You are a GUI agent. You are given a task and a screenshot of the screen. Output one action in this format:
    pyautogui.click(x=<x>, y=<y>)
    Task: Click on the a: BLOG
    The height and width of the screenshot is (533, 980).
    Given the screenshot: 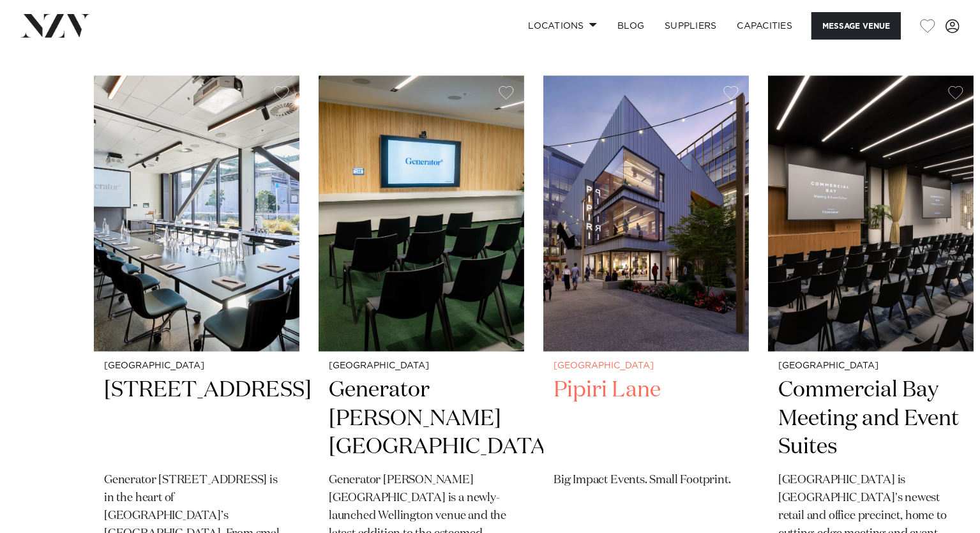 What is the action you would take?
    pyautogui.click(x=631, y=26)
    